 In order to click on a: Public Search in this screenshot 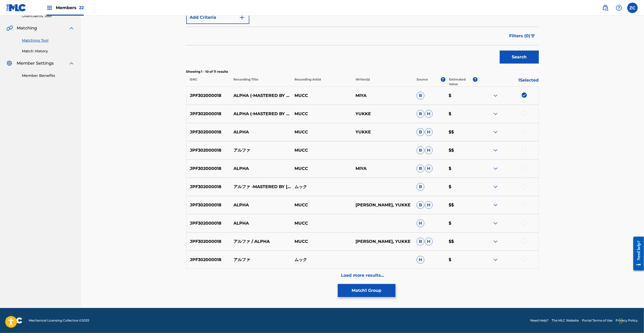, I will do `click(605, 8)`.